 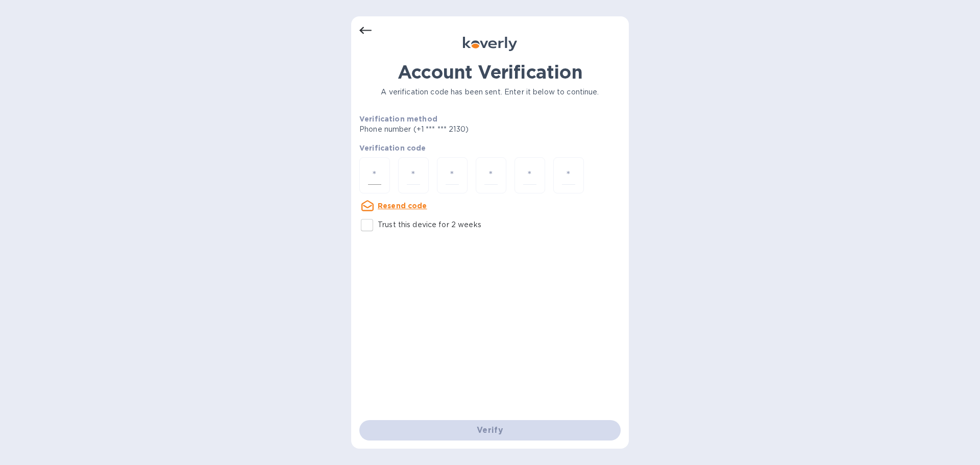 I want to click on b: Verification method, so click(x=398, y=119).